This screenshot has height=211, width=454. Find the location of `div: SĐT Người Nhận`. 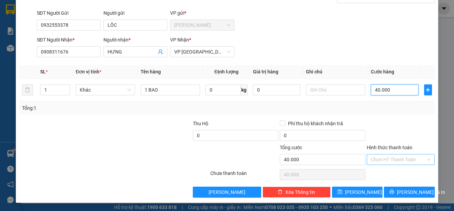

div: SĐT Người Nhận is located at coordinates (69, 40).